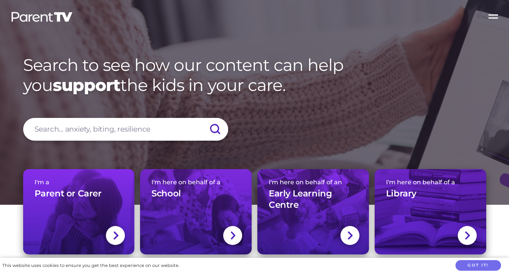 The height and width of the screenshot is (273, 509). What do you see at coordinates (126, 129) in the screenshot?
I see `input: Search... anxiety, biting, resilience` at bounding box center [126, 129].